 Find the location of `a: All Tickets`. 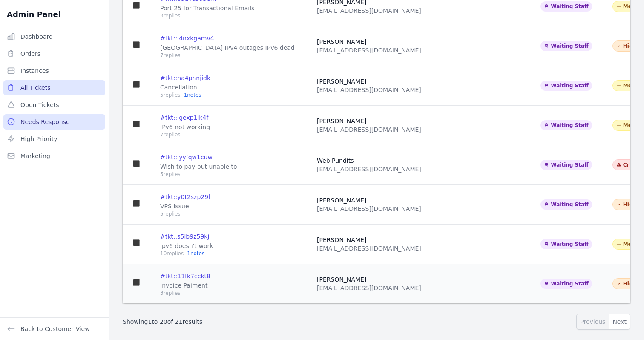

a: All Tickets is located at coordinates (54, 88).